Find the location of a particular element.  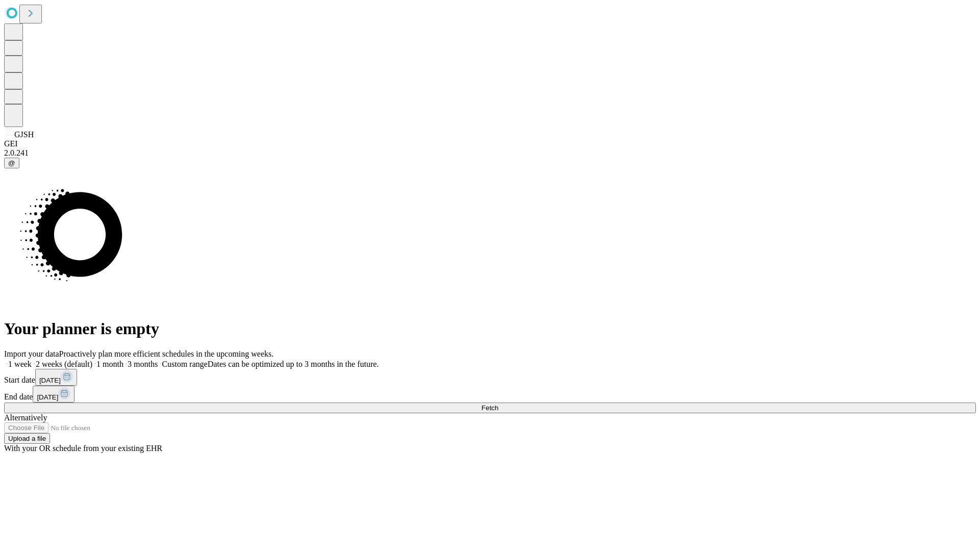

span: Proactively plan more efficient schedules in the upcoming weeks. is located at coordinates (166, 354).